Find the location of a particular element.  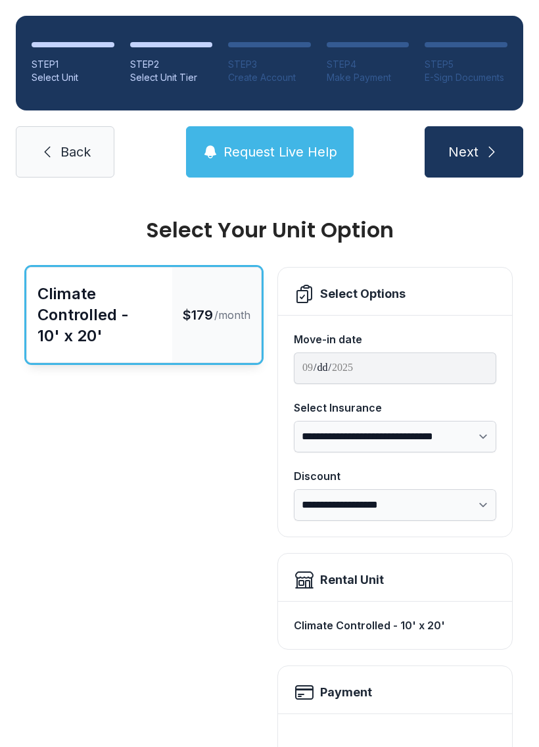

input: Move-in date is located at coordinates (395, 368).